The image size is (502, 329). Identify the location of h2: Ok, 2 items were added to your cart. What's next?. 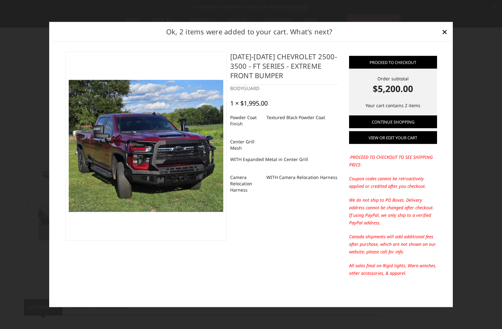
(249, 32).